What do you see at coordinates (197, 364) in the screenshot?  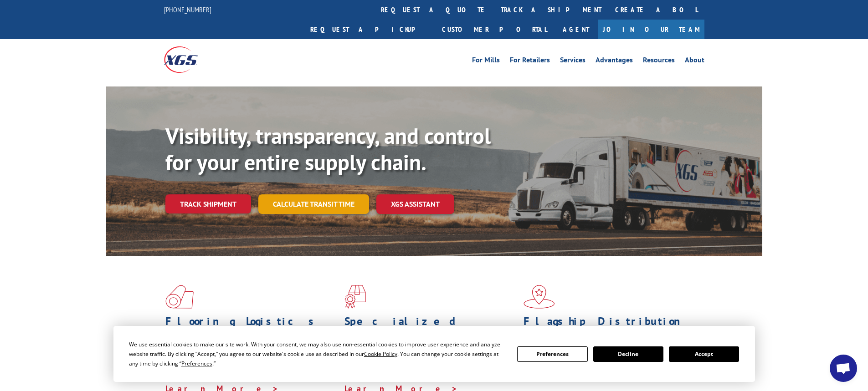 I see `span: Preferences` at bounding box center [197, 364].